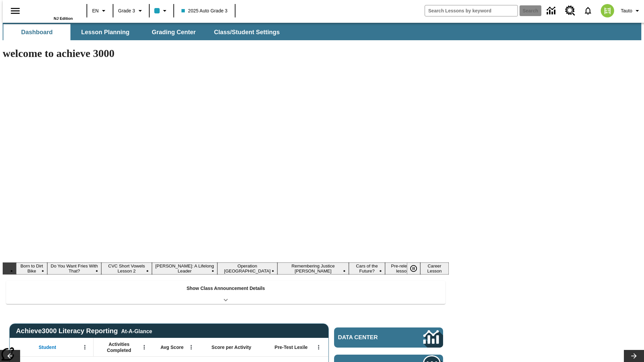  What do you see at coordinates (137, 331) in the screenshot?
I see `div: At-A-Glance` at bounding box center [137, 331].